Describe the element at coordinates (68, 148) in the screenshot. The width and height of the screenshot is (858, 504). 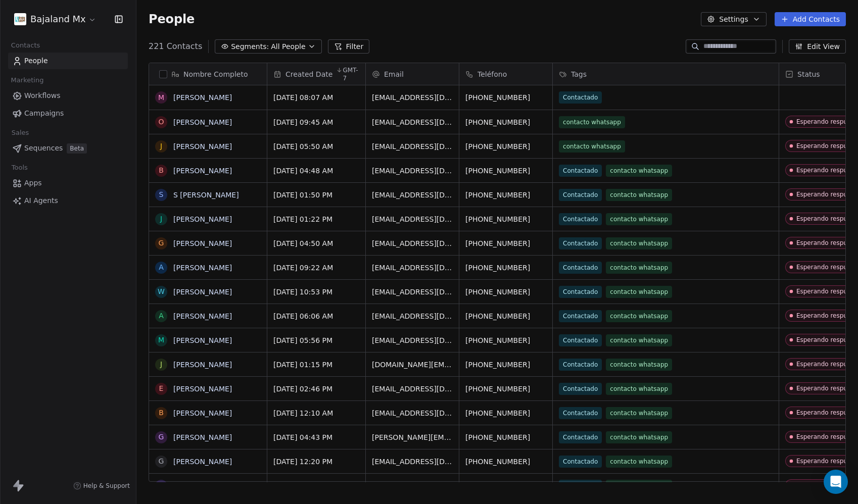
I see `a: SequencesBeta` at that location.